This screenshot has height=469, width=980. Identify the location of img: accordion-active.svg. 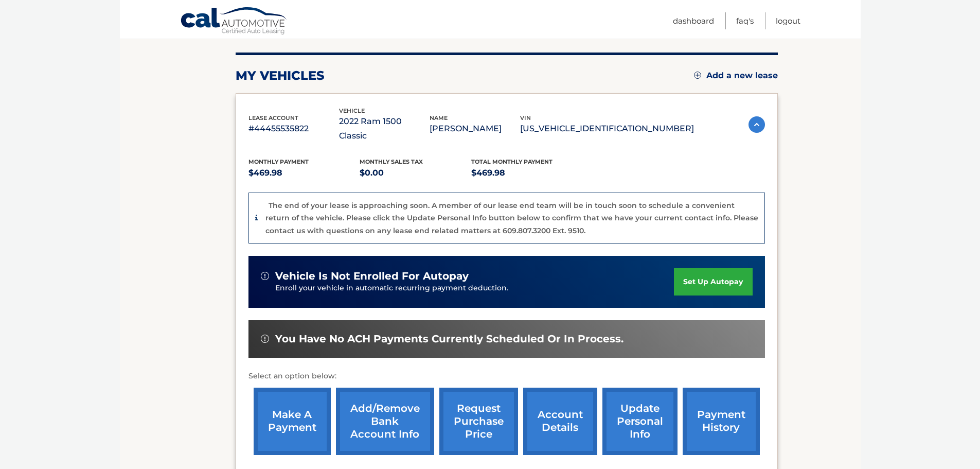
(756, 124).